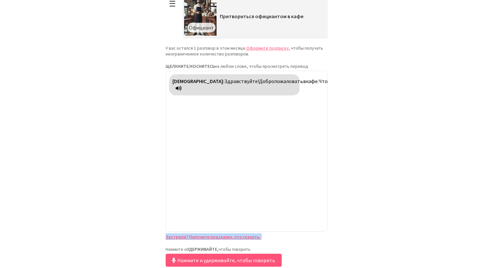 The image size is (493, 268). What do you see at coordinates (213, 237) in the screenshot?
I see `a: Застряли? Получите подсказку, что сказать.` at bounding box center [213, 237].